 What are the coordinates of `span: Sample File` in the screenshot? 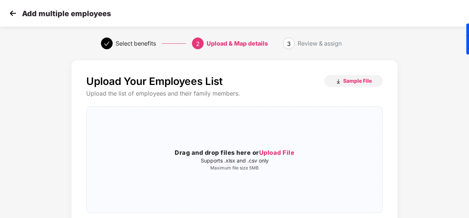 It's located at (357, 80).